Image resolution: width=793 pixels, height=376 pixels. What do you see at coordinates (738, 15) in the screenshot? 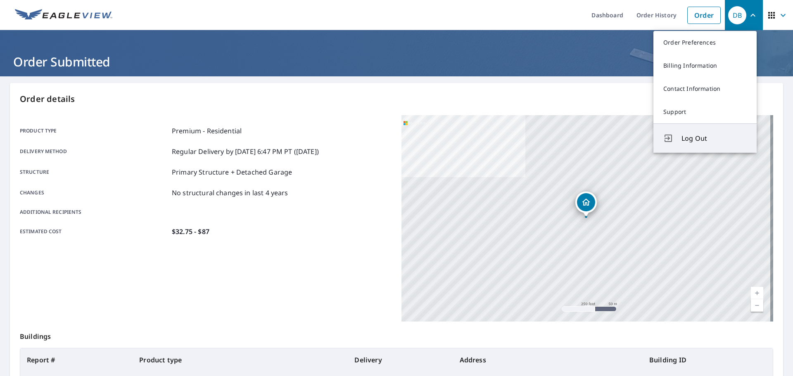
I see `div: DB` at bounding box center [738, 15].